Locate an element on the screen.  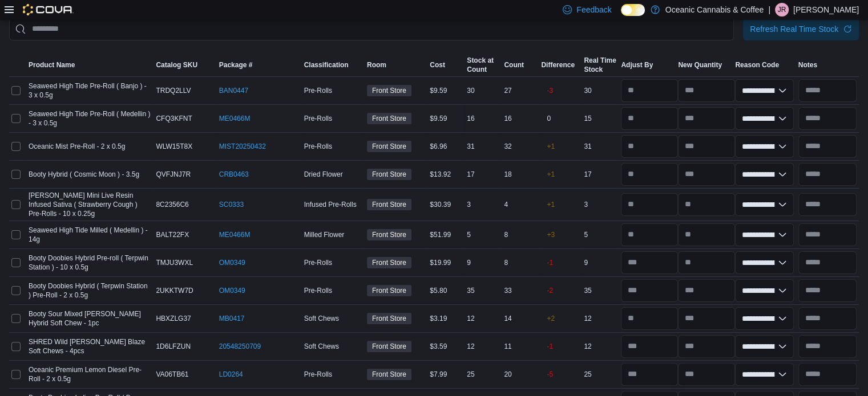
span: SHRED Wild Berry Blaze Soft Chews - 4pcs is located at coordinates (89, 346).